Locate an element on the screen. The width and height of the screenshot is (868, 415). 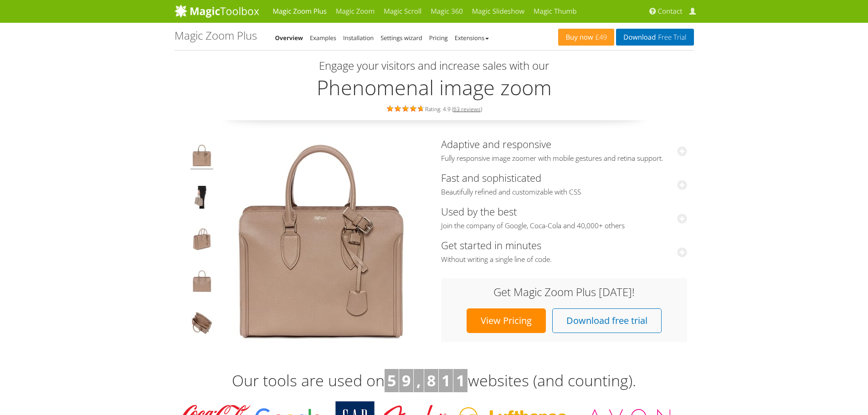
img: Product image zoom example is located at coordinates (202, 157).